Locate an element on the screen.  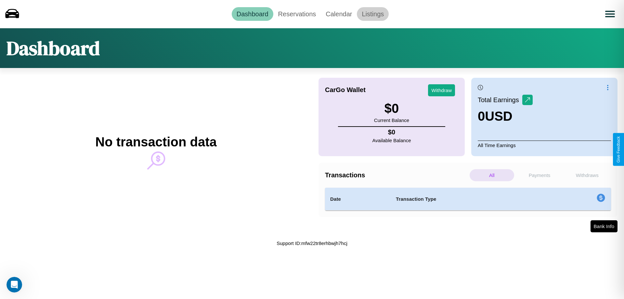
h4: Transactions is located at coordinates (396, 175).